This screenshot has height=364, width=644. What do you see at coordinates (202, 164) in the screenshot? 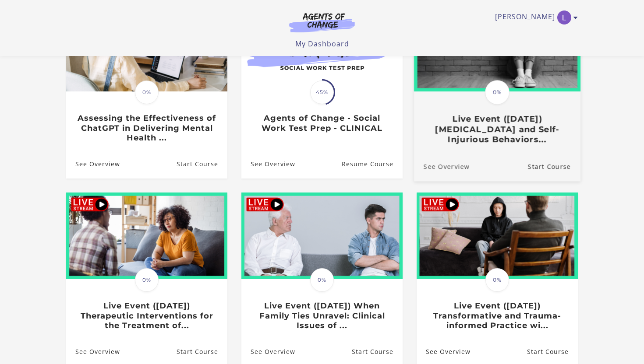
I see `a: Assessing the Effectiveness of ChatGPT in Delivering Mental Health ...: Resume Course` at bounding box center [202, 164].